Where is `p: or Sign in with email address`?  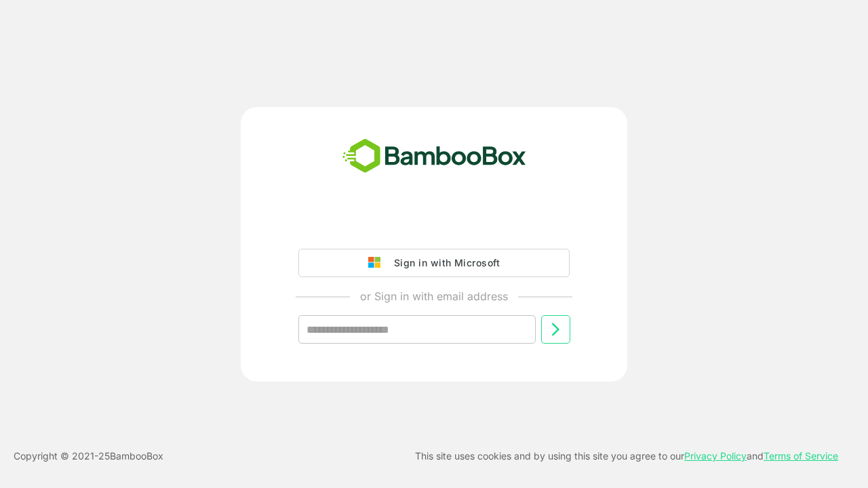 p: or Sign in with email address is located at coordinates (434, 296).